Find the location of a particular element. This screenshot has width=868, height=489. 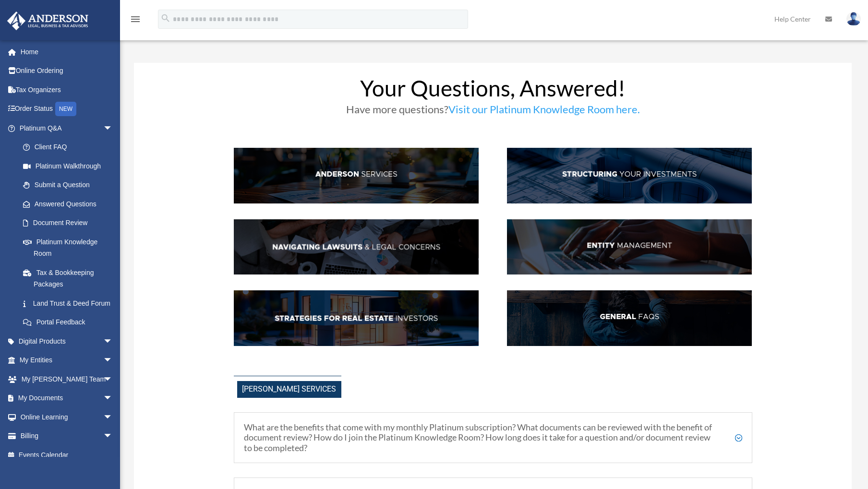

a: Answered Questions is located at coordinates (70, 204).